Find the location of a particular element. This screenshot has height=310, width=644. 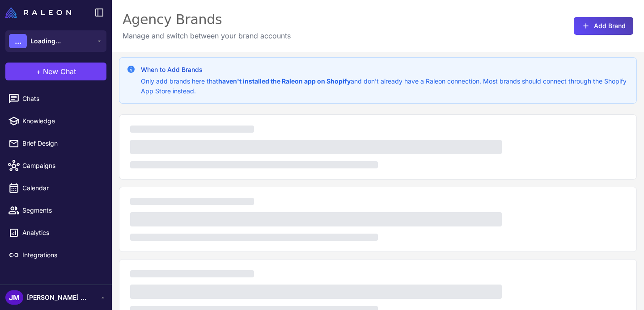

a: Campaigns is located at coordinates (56, 166).